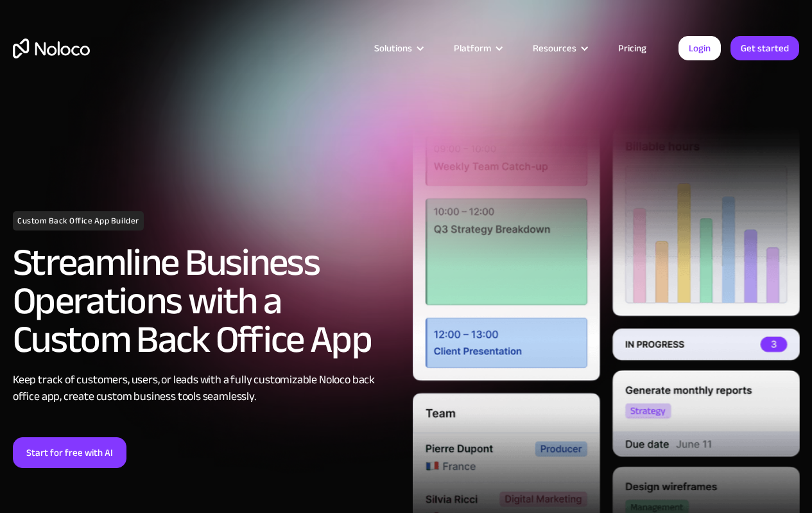 Image resolution: width=812 pixels, height=513 pixels. What do you see at coordinates (79, 221) in the screenshot?
I see `h1: Custom Back Office App Builder` at bounding box center [79, 221].